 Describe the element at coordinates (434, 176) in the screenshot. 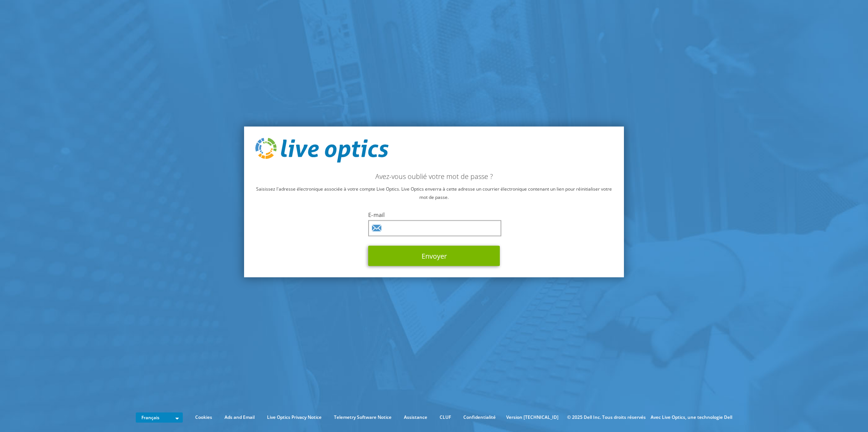

I see `h2: Avez-vous oublié votre mot de passe ?` at that location.